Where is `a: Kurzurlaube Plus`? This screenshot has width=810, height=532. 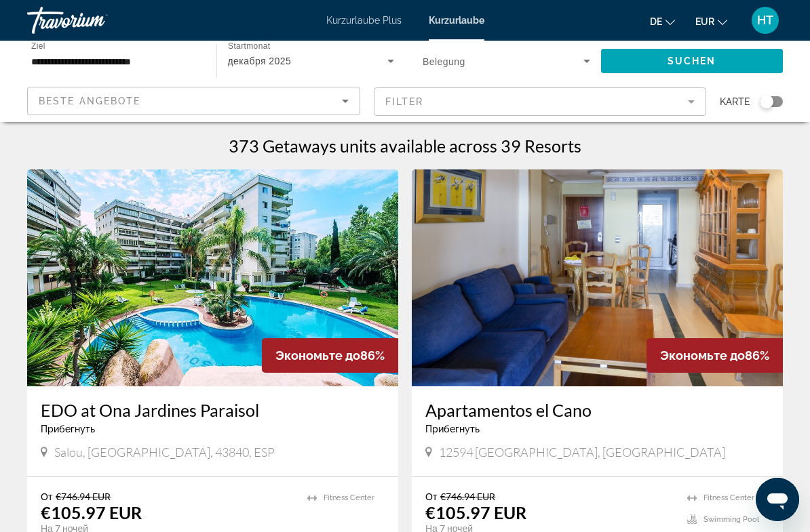 a: Kurzurlaube Plus is located at coordinates (364, 20).